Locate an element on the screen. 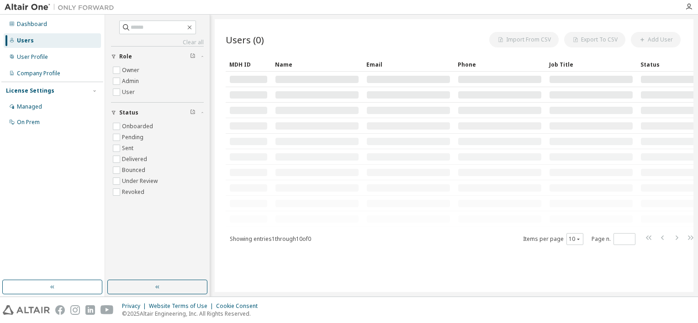  div: Cookie Consent is located at coordinates (239, 306).